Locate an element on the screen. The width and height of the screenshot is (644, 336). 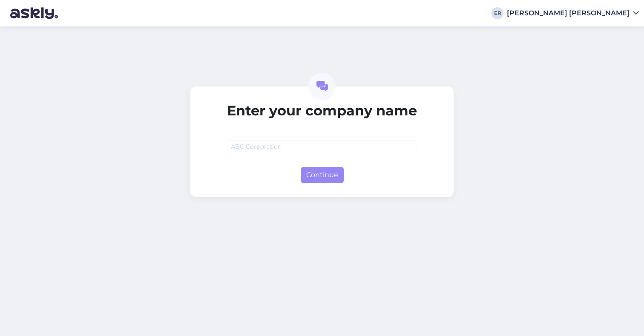
h2: Enter your company name is located at coordinates (322, 110).